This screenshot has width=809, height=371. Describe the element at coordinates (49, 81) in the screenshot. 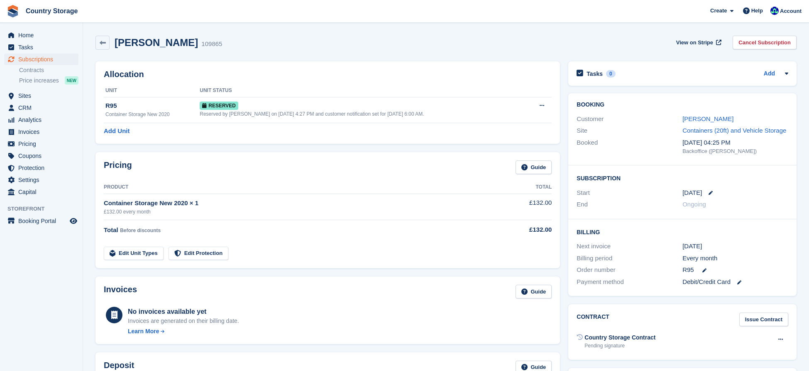

I see `a: Price increases NEW` at that location.